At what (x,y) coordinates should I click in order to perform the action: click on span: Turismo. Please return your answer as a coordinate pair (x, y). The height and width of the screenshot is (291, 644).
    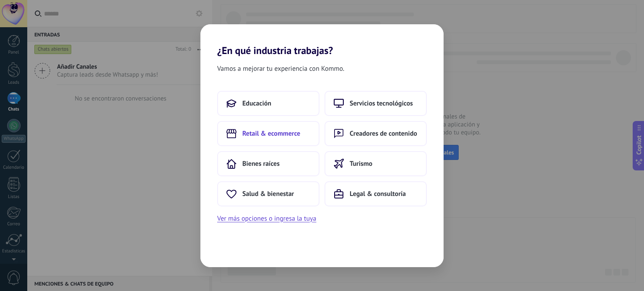
    Looking at the image, I should click on (361, 164).